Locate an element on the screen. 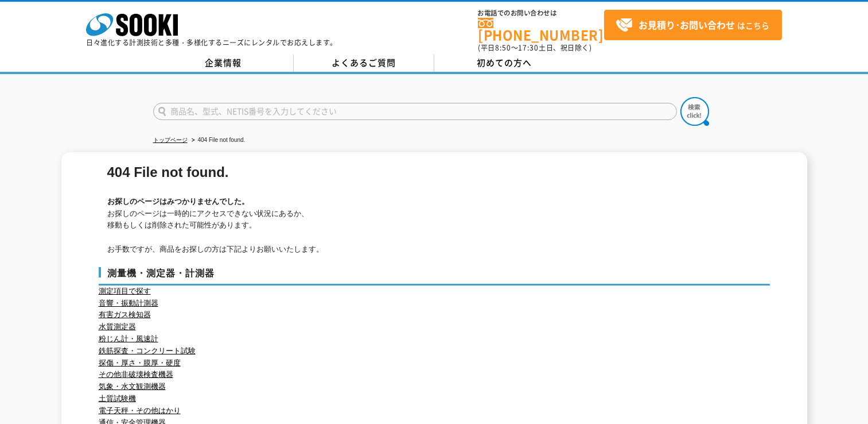  a: 企業情報 is located at coordinates (223, 63).